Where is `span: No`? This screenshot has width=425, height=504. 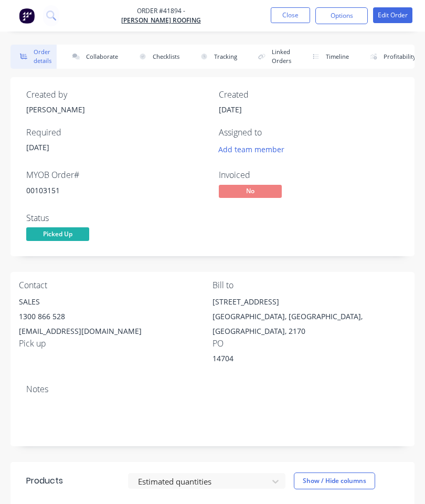 span: No is located at coordinates (251, 191).